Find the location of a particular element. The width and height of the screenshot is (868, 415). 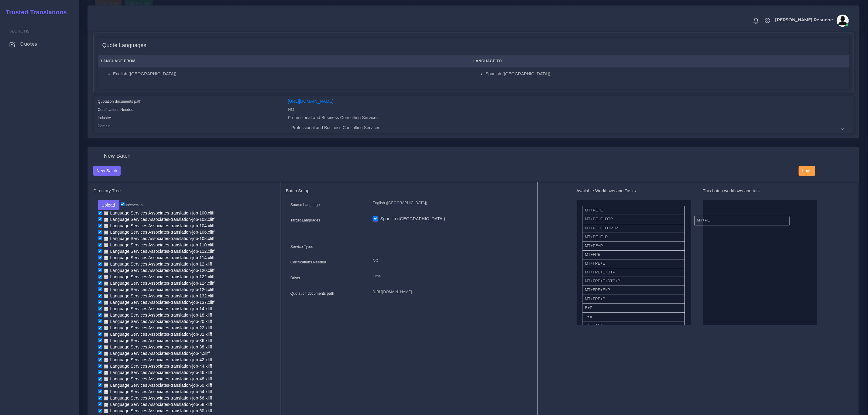

a: Language Services Associates-translation-job-102.xliff is located at coordinates (159, 219).